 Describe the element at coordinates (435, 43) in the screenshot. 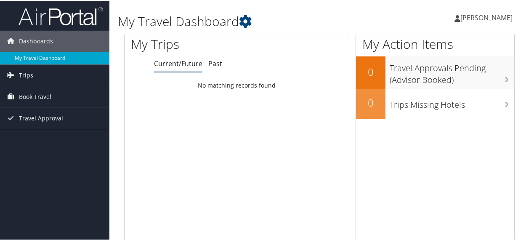

I see `h1: My Action Items` at that location.